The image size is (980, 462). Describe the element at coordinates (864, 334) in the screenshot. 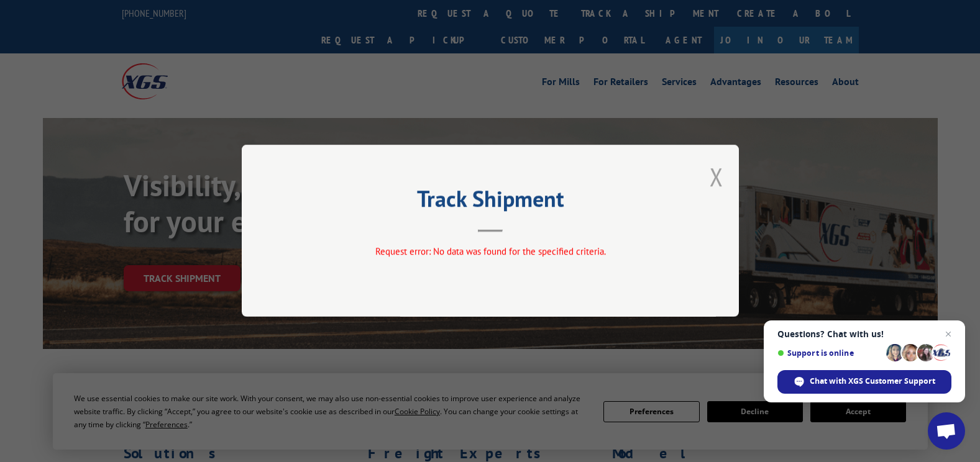

I see `span: Questions? Chat with us!` at that location.